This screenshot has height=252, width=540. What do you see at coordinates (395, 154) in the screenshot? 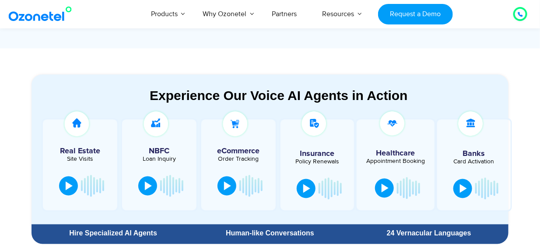
I see `h5: Healthcare` at bounding box center [395, 154].